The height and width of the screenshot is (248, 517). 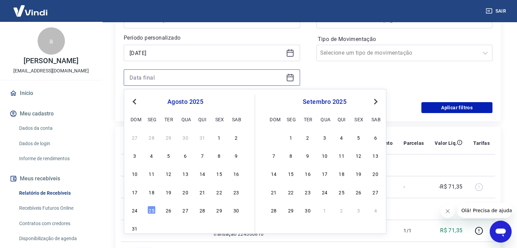 What do you see at coordinates (152, 174) in the screenshot?
I see `div: Choose segunda-feira, 11 de agosto de 2025` at bounding box center [152, 174].